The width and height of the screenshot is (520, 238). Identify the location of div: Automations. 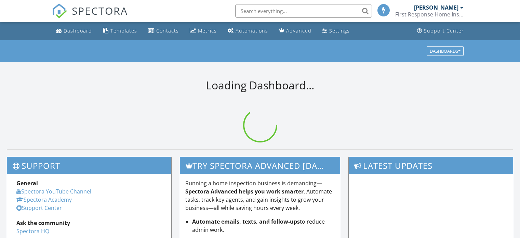
(252, 30).